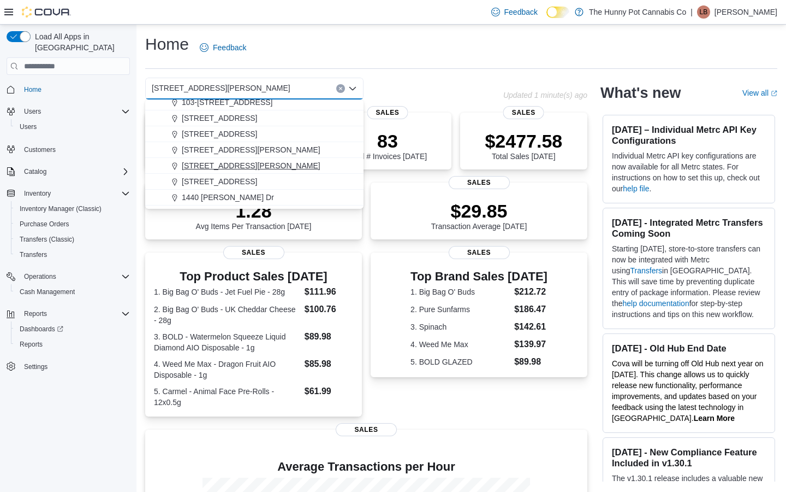  I want to click on dt: 1. Big Bag O' Buds, so click(460, 292).